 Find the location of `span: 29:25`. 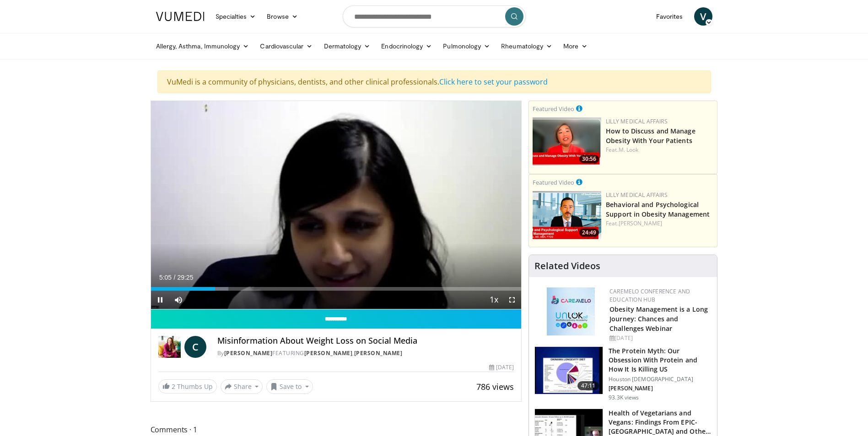

span: 29:25 is located at coordinates (185, 277).